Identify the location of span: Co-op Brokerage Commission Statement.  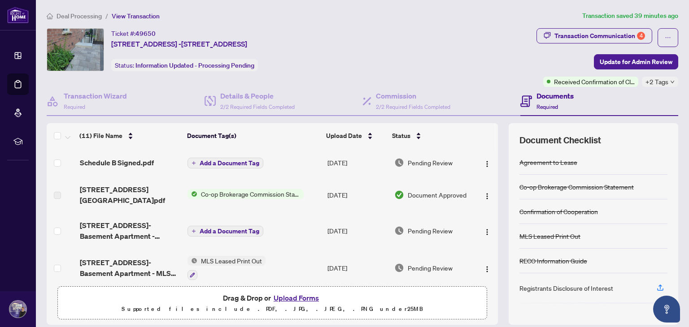
(250, 194).